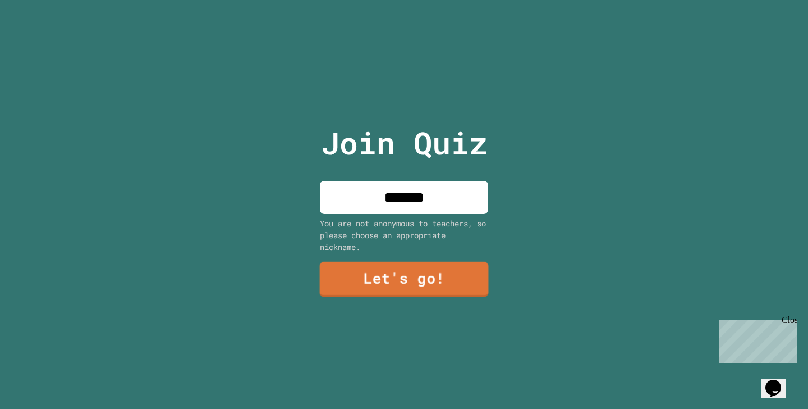  Describe the element at coordinates (404, 279) in the screenshot. I see `a: Let's go!` at that location.